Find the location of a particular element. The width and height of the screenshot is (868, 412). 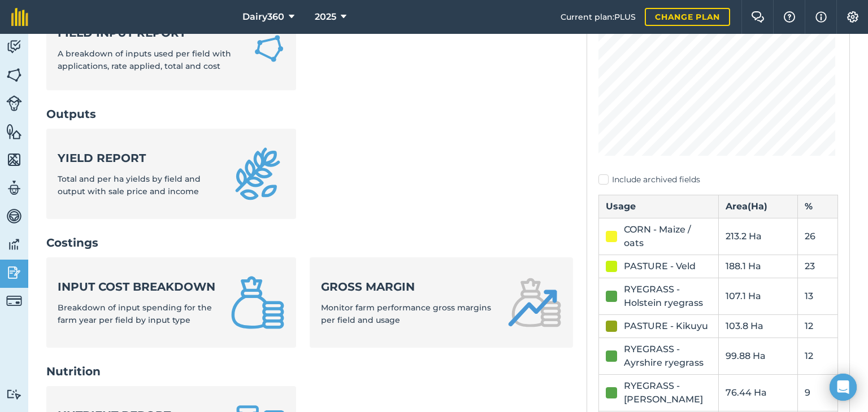

div: Open Intercom Messenger is located at coordinates (843, 387).